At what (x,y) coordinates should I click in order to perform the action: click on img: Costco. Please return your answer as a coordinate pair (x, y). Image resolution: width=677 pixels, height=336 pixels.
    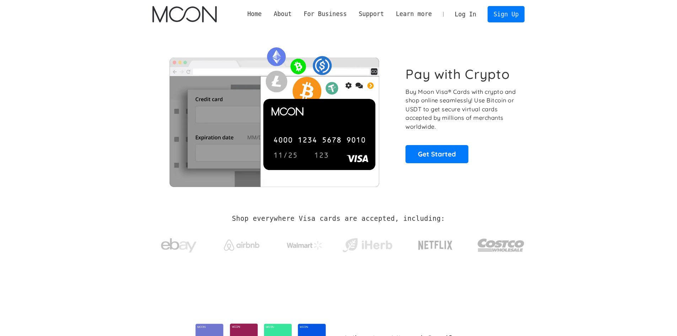
    Looking at the image, I should click on (501, 245).